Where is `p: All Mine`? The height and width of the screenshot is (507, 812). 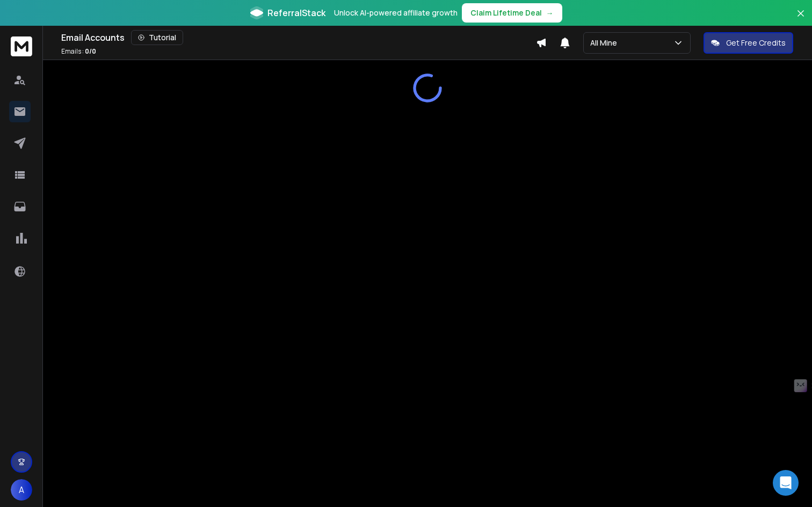
p: All Mine is located at coordinates (606, 43).